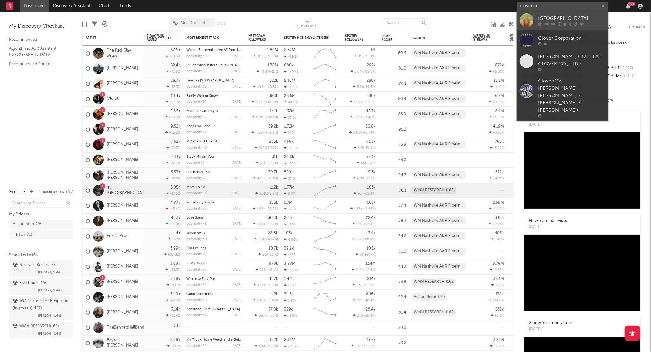 The image size is (651, 352). I want to click on div: 4.87k, so click(175, 203).